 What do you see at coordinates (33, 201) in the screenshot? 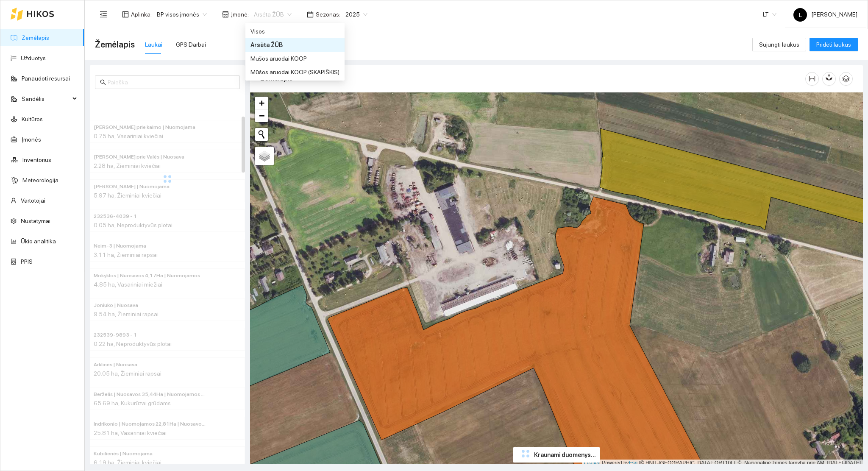
I see `a: Vartotojai` at bounding box center [33, 201].